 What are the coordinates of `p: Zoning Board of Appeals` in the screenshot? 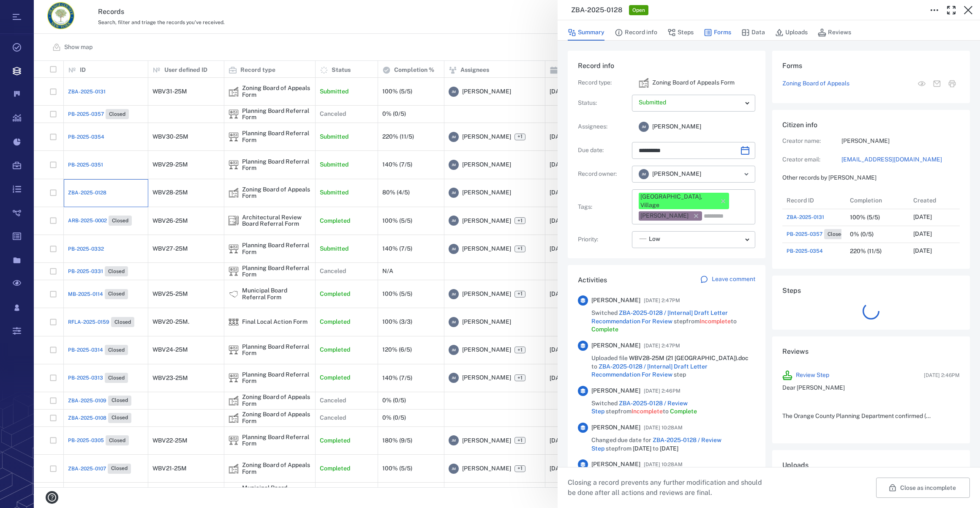 It's located at (816, 84).